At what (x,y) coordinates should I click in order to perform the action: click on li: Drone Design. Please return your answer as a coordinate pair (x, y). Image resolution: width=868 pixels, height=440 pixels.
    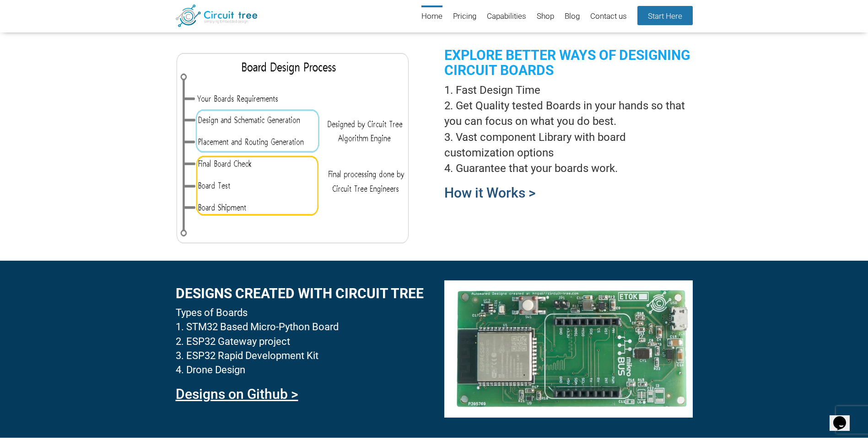
    Looking at the image, I should click on (300, 370).